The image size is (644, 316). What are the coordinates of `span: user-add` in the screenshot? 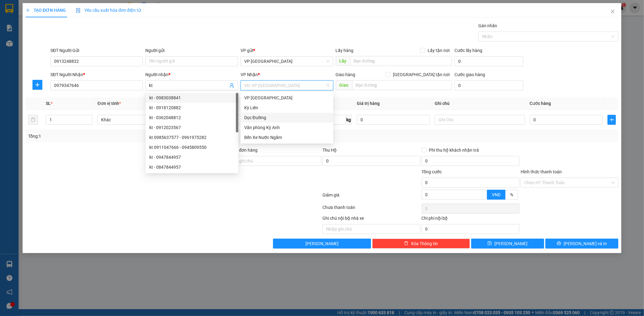 It's located at (232, 85).